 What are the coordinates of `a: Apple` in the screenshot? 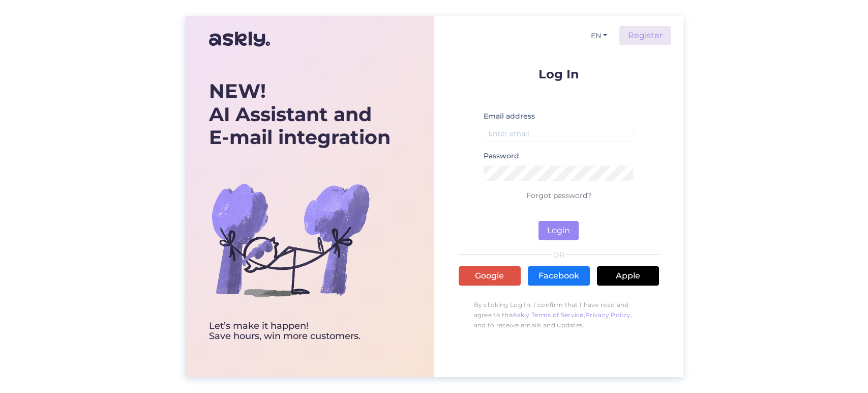 It's located at (628, 276).